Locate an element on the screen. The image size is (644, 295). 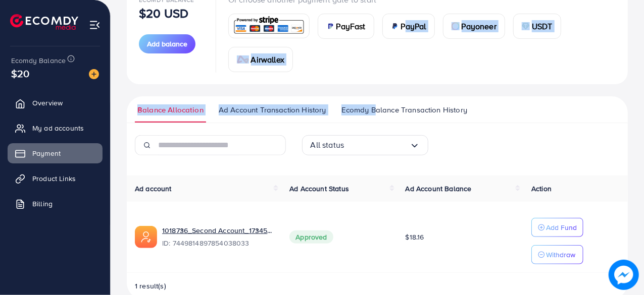
span: Ad Account Transaction History is located at coordinates (272, 110).